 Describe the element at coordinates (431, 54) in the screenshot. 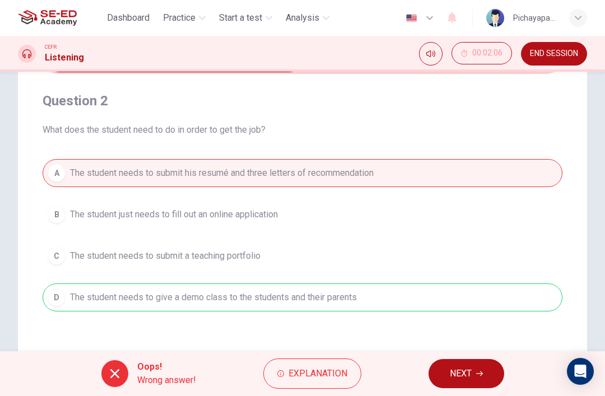

I see `div: Mute` at that location.